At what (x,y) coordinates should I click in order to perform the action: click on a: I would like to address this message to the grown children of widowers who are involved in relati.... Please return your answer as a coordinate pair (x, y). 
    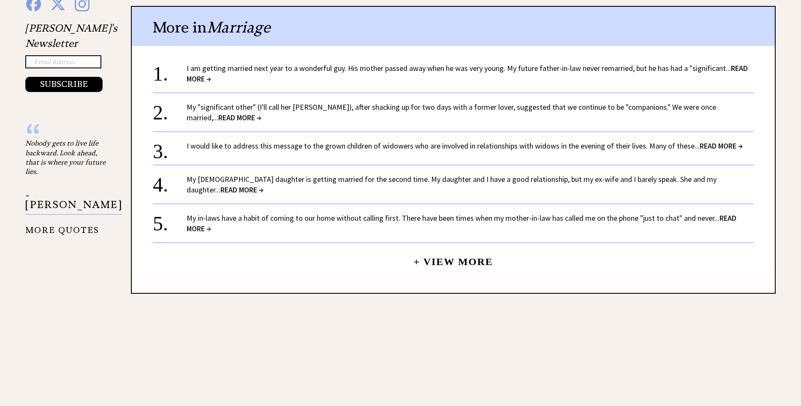
    Looking at the image, I should click on (464, 146).